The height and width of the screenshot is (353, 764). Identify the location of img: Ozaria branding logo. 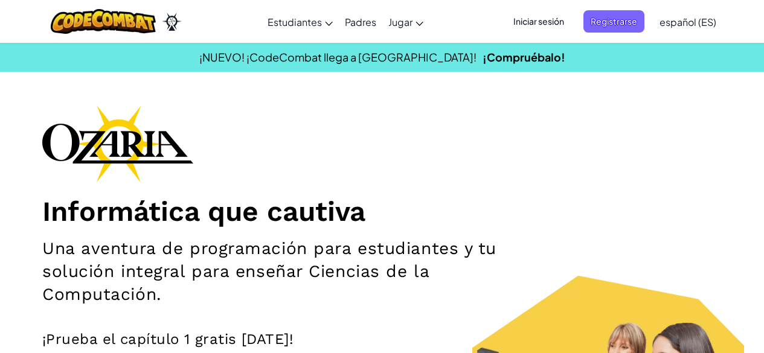
(118, 144).